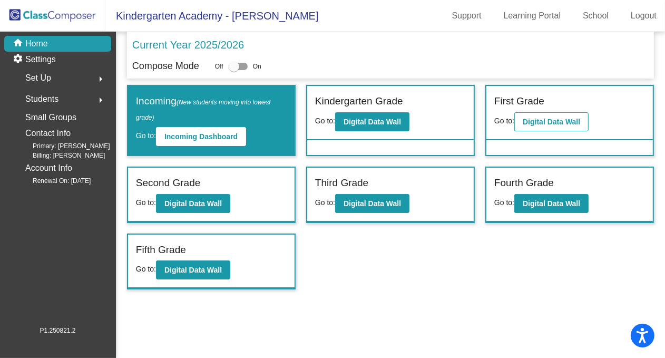 Image resolution: width=665 pixels, height=358 pixels. I want to click on label: Second Grade, so click(168, 183).